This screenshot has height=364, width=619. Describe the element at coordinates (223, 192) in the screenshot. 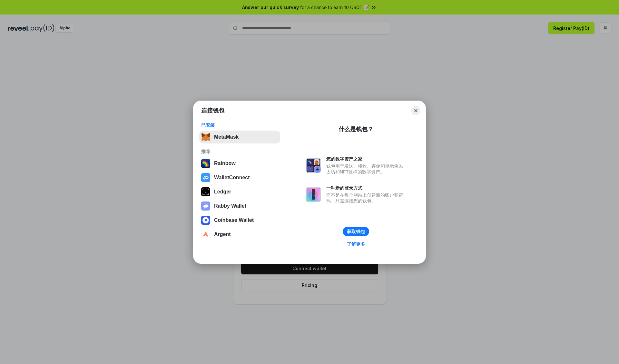

I see `div: Ledger` at that location.